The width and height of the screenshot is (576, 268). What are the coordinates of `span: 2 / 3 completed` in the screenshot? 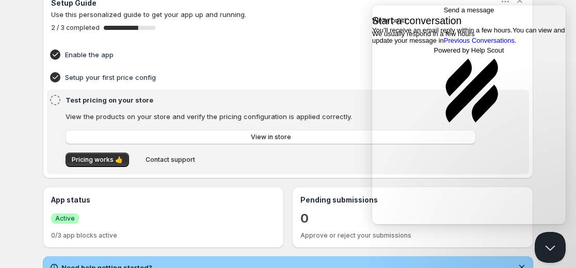 It's located at (75, 28).